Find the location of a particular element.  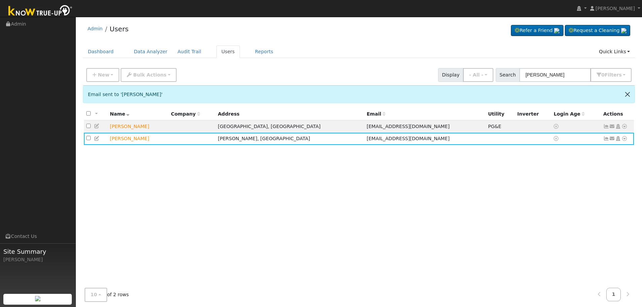

button: Bulk Actions is located at coordinates (148, 75).